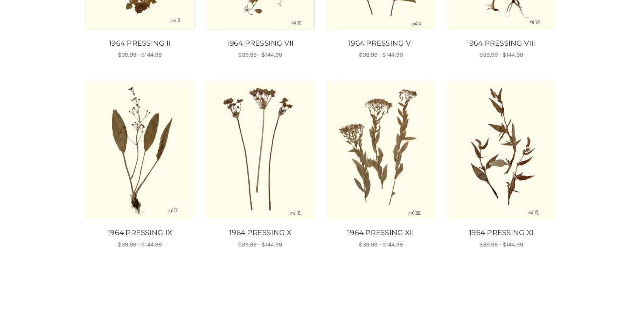 The width and height of the screenshot is (641, 312). What do you see at coordinates (260, 44) in the screenshot?
I see `a: 1964 PRESSING VII, Price range from $39.99 to $144.99` at bounding box center [260, 44].